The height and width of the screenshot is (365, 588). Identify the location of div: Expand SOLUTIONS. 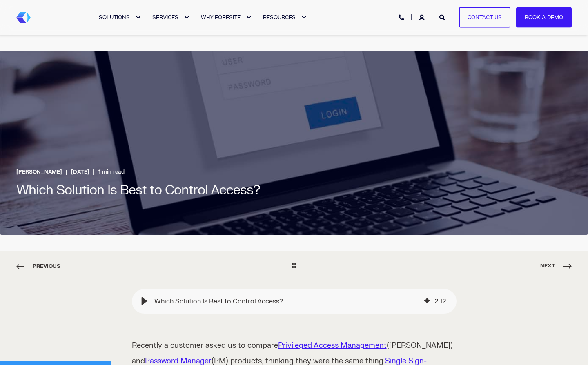
(138, 17).